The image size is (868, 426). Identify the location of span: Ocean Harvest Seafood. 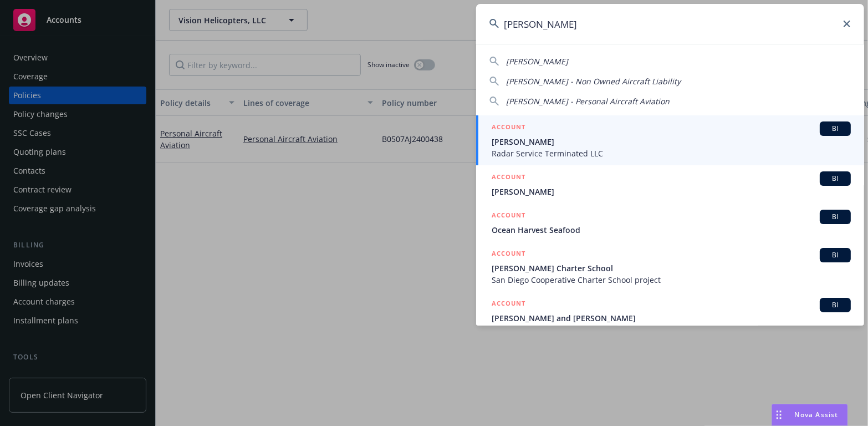
(671, 229).